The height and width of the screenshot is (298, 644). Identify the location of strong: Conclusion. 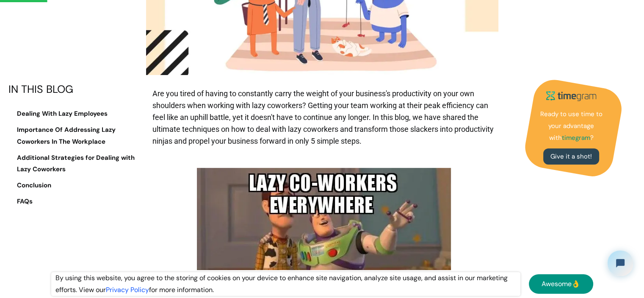
(34, 185).